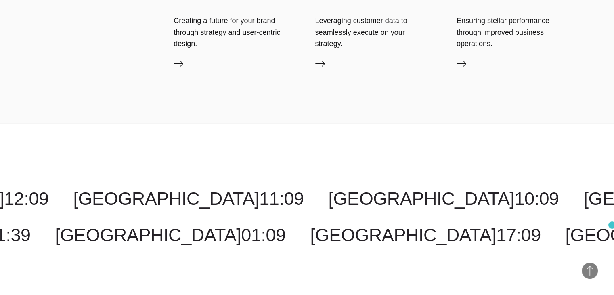 This screenshot has width=614, height=295. What do you see at coordinates (236, 32) in the screenshot?
I see `div: Creating a future for your brand through strategy and user-centric design.` at bounding box center [236, 32].